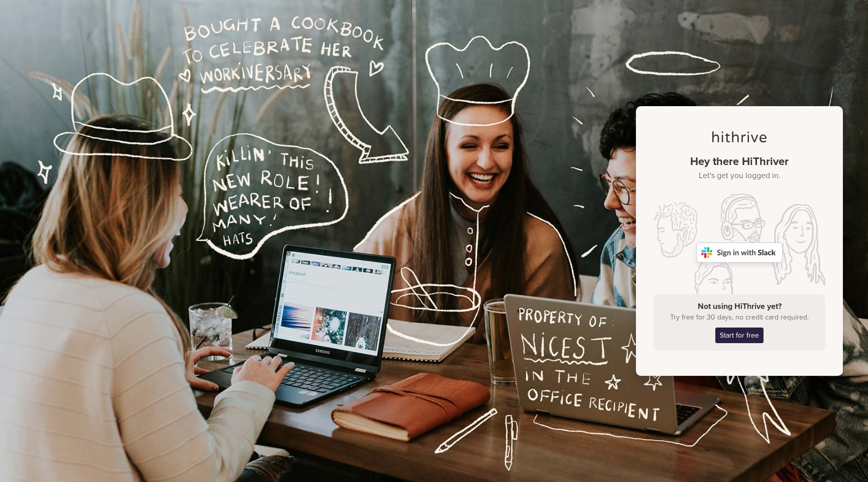 The width and height of the screenshot is (868, 482). What do you see at coordinates (739, 136) in the screenshot?
I see `img: hithrive-logo-dark.4eb238aa.svg` at bounding box center [739, 136].